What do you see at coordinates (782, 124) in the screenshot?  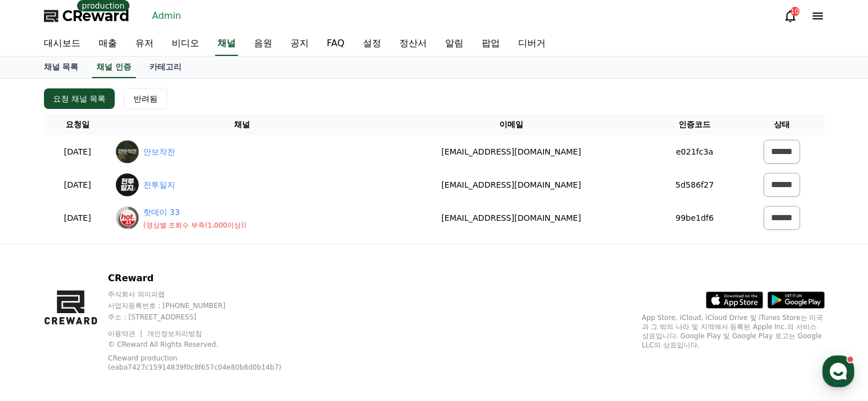 I see `th: 상태` at bounding box center [782, 124].